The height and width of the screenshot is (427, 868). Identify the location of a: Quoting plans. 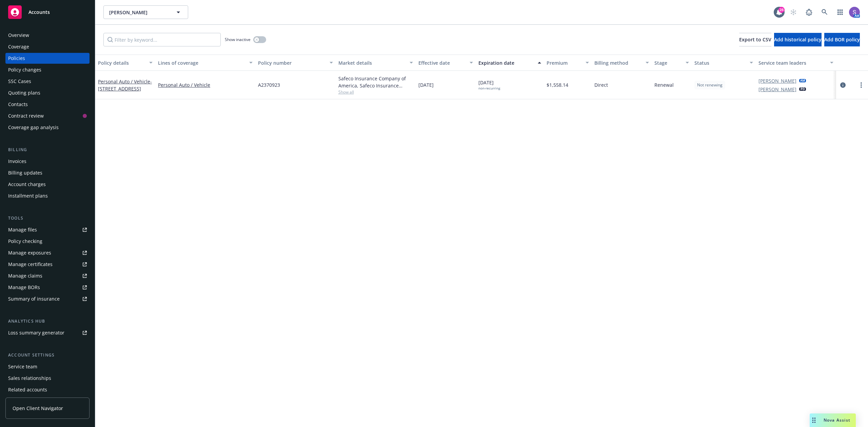
(47, 93).